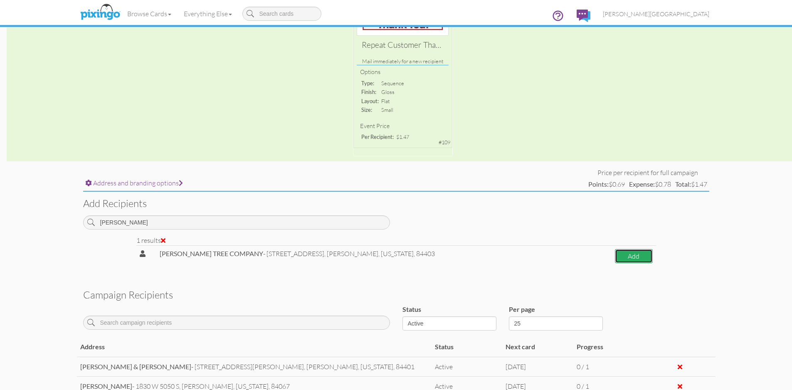 Image resolution: width=792 pixels, height=390 pixels. Describe the element at coordinates (467, 367) in the screenshot. I see `div: Active` at that location.